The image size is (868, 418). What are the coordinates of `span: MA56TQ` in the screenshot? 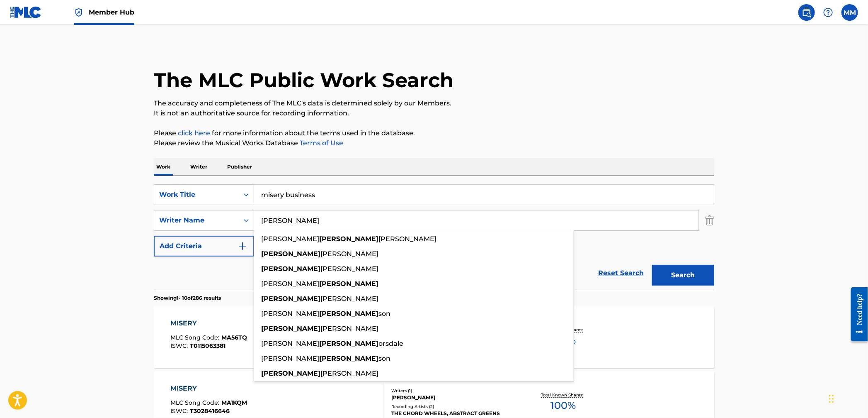 It's located at (234, 337).